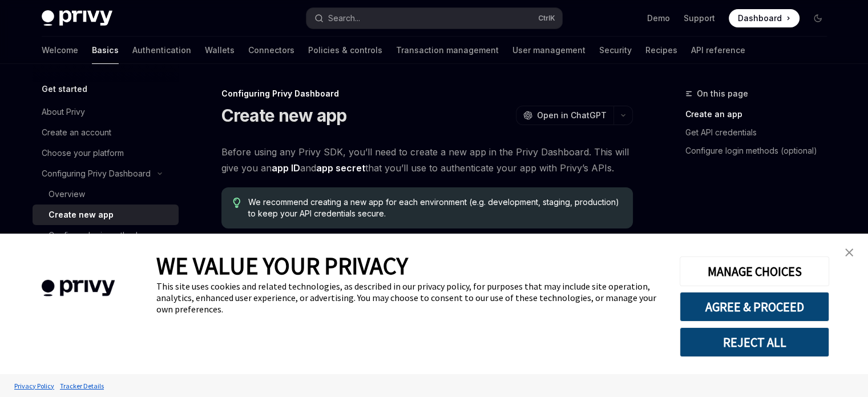 This screenshot has width=868, height=397. I want to click on a: Connectors, so click(271, 50).